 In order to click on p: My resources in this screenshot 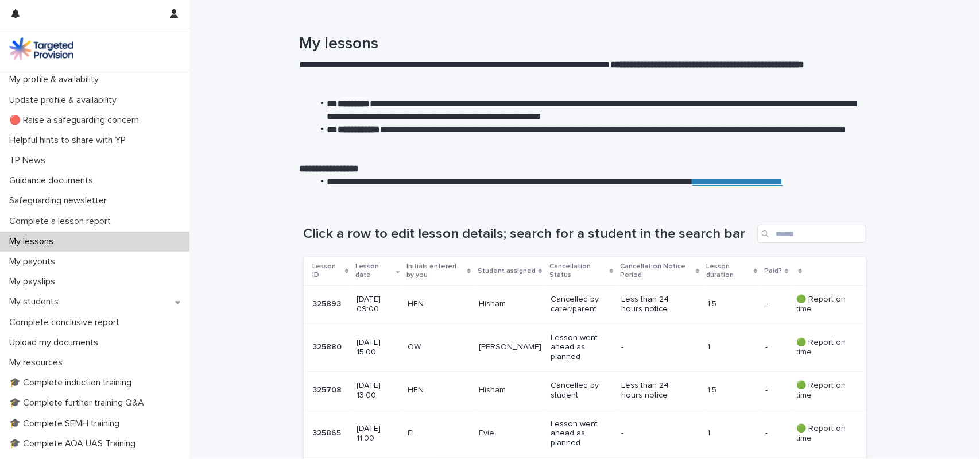, I will do `click(38, 363)`.